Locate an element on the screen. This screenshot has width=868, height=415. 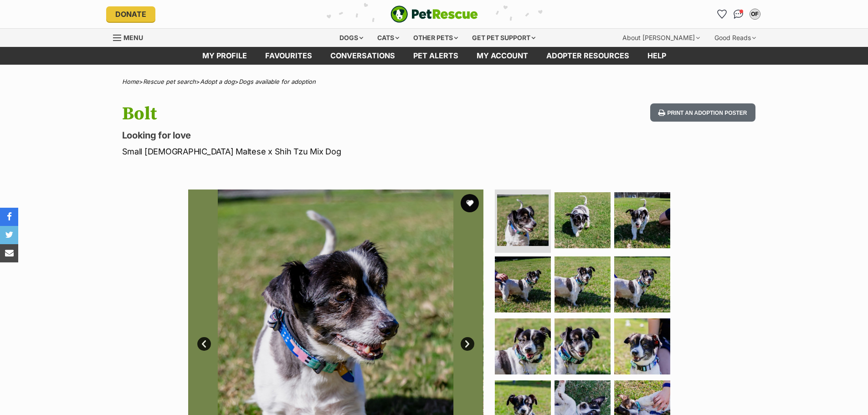
button: Print an adoption poster is located at coordinates (702, 113).